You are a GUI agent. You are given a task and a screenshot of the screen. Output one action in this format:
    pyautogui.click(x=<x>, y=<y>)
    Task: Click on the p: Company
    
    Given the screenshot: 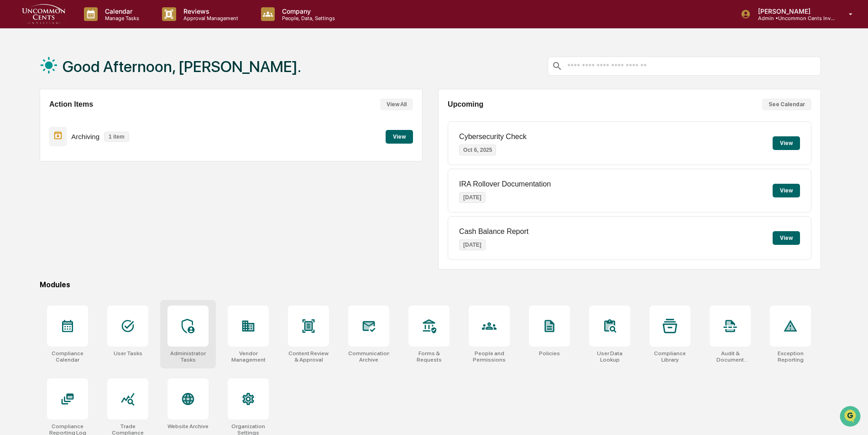 What is the action you would take?
    pyautogui.click(x=307, y=11)
    